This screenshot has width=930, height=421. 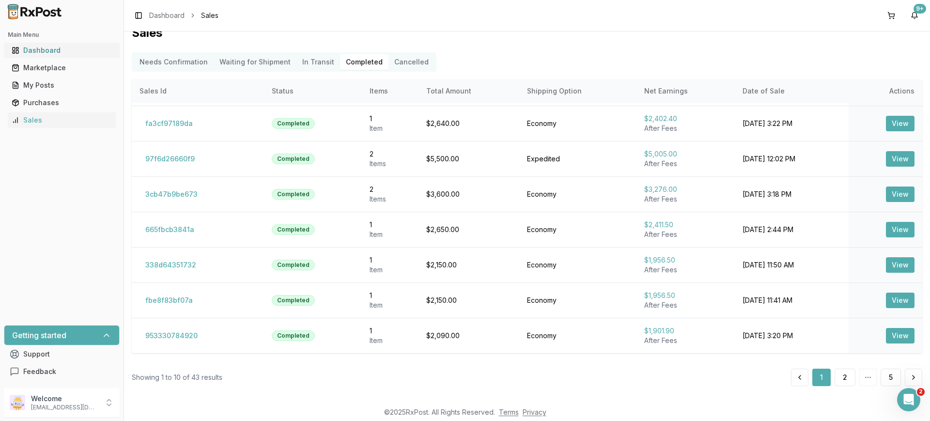 What do you see at coordinates (177, 378) in the screenshot?
I see `div: Showing 1 to 10 of 43 results` at bounding box center [177, 378].